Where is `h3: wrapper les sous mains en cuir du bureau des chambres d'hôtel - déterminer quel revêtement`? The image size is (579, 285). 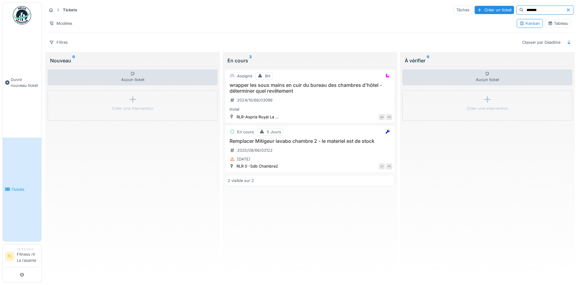 h3: wrapper les sous mains en cuir du bureau des chambres d'hôtel - déterminer quel revêtement is located at coordinates (310, 88).